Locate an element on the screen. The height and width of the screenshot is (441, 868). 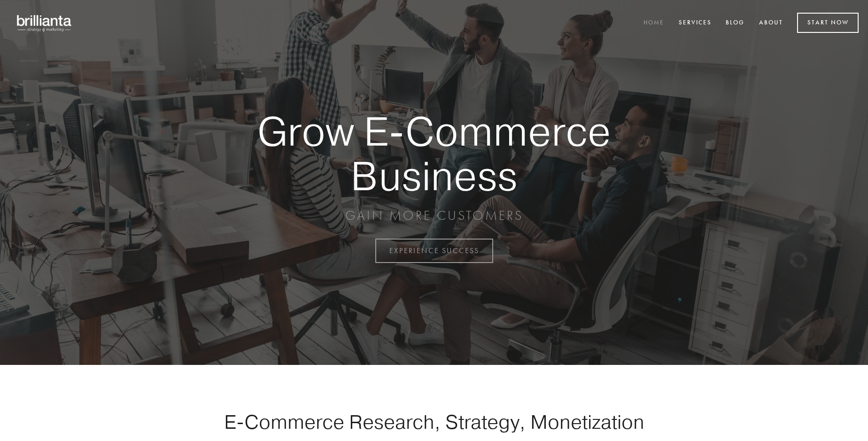
a: Blog is located at coordinates (735, 23).